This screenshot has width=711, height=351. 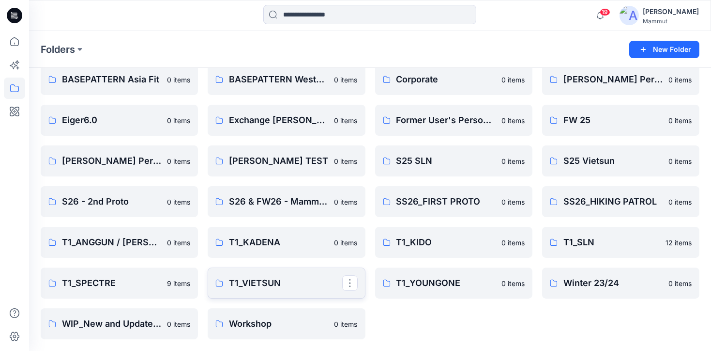 What do you see at coordinates (621, 161) in the screenshot?
I see `a: S25 Vietsun0 items` at bounding box center [621, 161].